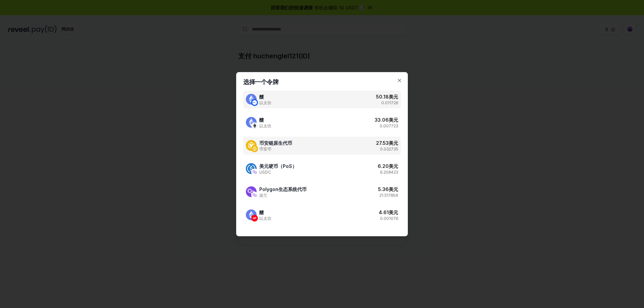 This screenshot has width=644, height=308. I want to click on font: USDC, so click(264, 172).